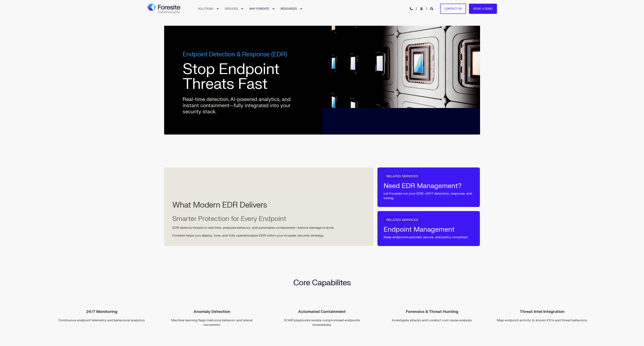  Describe the element at coordinates (253, 235) in the screenshot. I see `p: Foresite helps you deploy, tune, and fully operationalize EDR within your broader security strategy.` at that location.